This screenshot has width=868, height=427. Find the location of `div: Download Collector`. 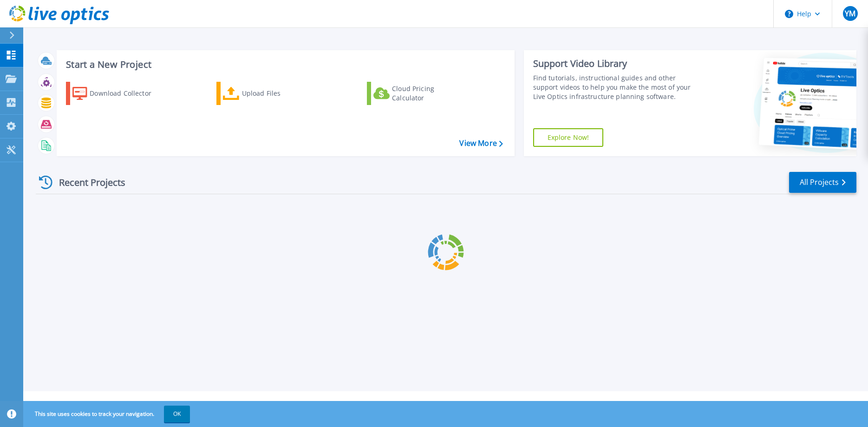

div: Download Collector is located at coordinates (127, 94).